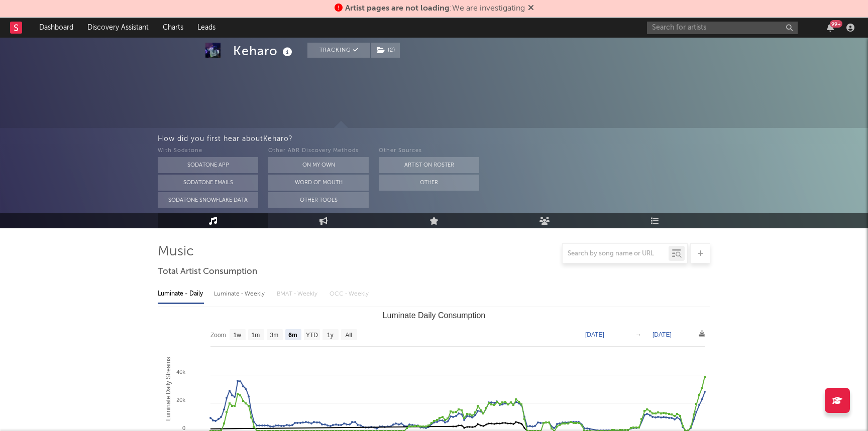 The width and height of the screenshot is (868, 431). Describe the element at coordinates (429, 151) in the screenshot. I see `div: Other Sources` at that location.